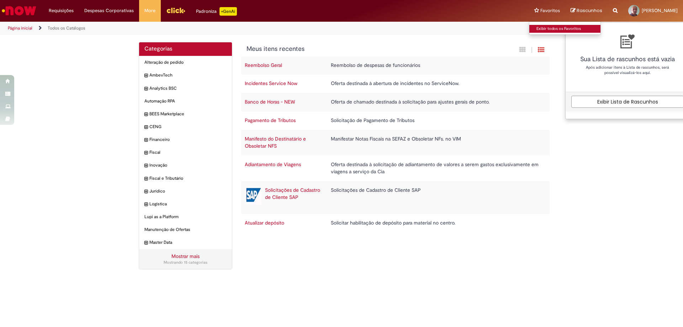  What do you see at coordinates (146, 127) in the screenshot?
I see `i: expandir categoria CENG` at bounding box center [146, 127].